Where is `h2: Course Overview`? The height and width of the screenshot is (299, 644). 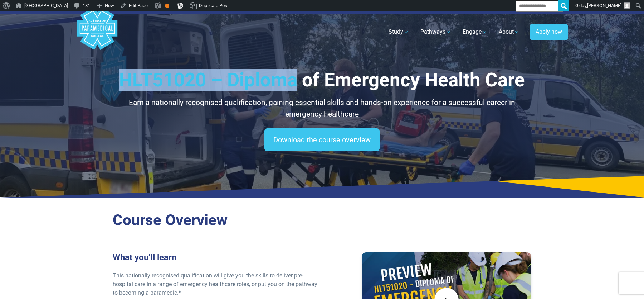
h2: Course Overview is located at coordinates (322, 220).